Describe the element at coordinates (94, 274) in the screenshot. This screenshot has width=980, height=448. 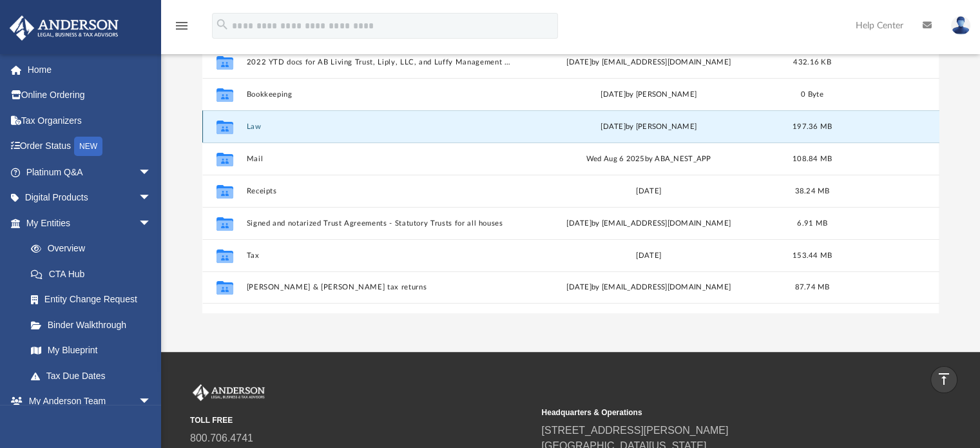
I see `a: CTA Hub` at that location.